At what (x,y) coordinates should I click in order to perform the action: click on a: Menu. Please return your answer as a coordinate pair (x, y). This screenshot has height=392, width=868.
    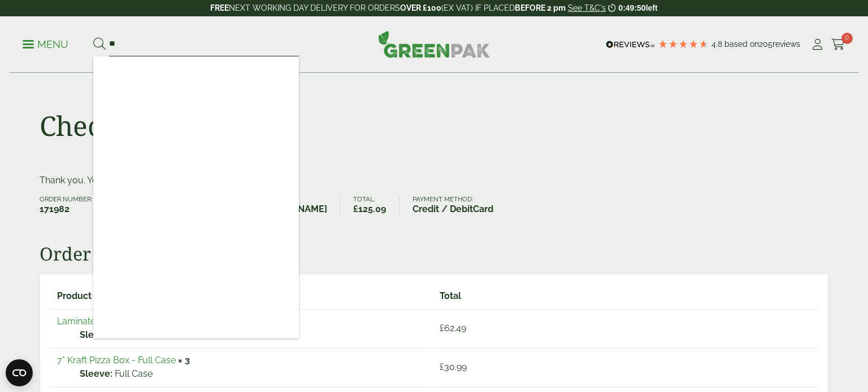
    Looking at the image, I should click on (45, 44).